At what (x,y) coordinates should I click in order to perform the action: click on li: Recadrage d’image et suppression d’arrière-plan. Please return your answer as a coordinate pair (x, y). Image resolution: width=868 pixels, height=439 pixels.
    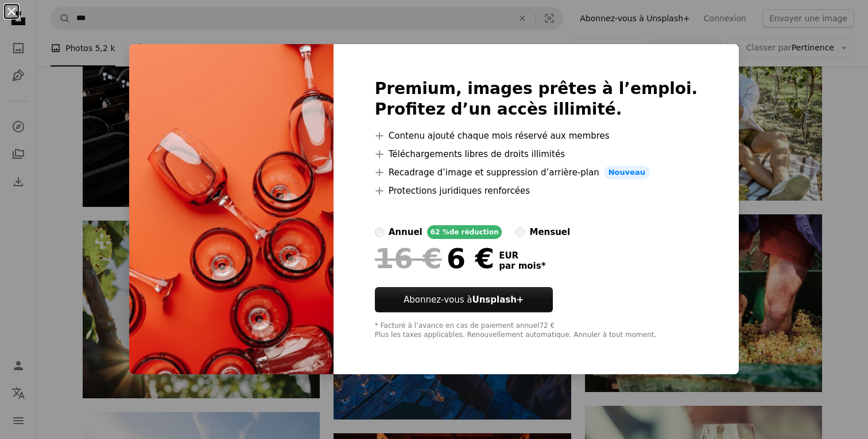
    Looking at the image, I should click on (536, 173).